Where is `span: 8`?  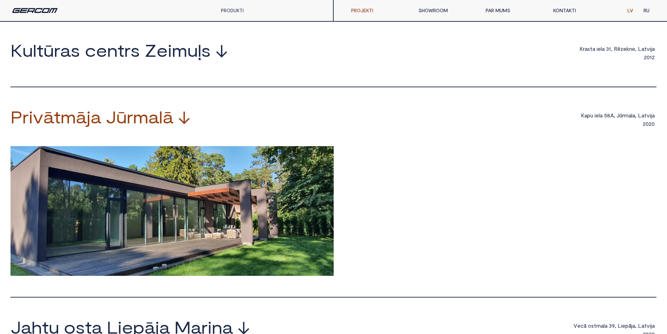
span: 8 is located at coordinates (609, 115).